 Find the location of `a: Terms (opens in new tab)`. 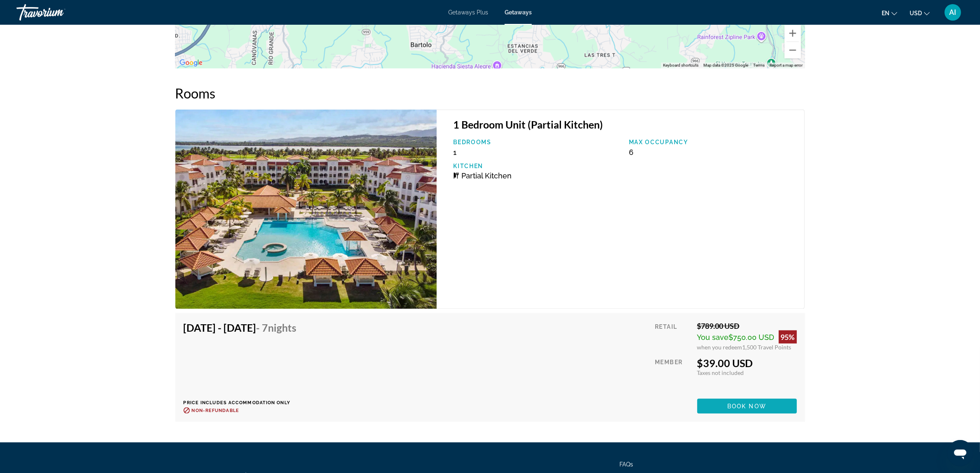

a: Terms (opens in new tab) is located at coordinates (759, 65).